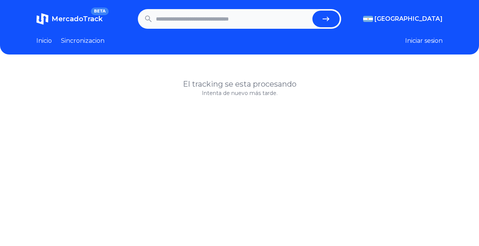 Image resolution: width=479 pixels, height=246 pixels. What do you see at coordinates (239, 84) in the screenshot?
I see `h1: El tracking se esta procesando` at bounding box center [239, 84].